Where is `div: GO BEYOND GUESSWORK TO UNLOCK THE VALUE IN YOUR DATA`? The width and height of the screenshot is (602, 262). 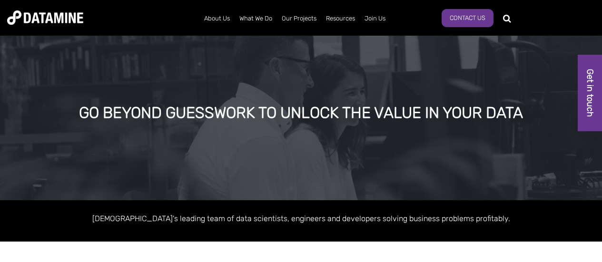
div: GO BEYOND GUESSWORK TO UNLOCK THE VALUE IN YOUR DATA is located at coordinates (301, 113).